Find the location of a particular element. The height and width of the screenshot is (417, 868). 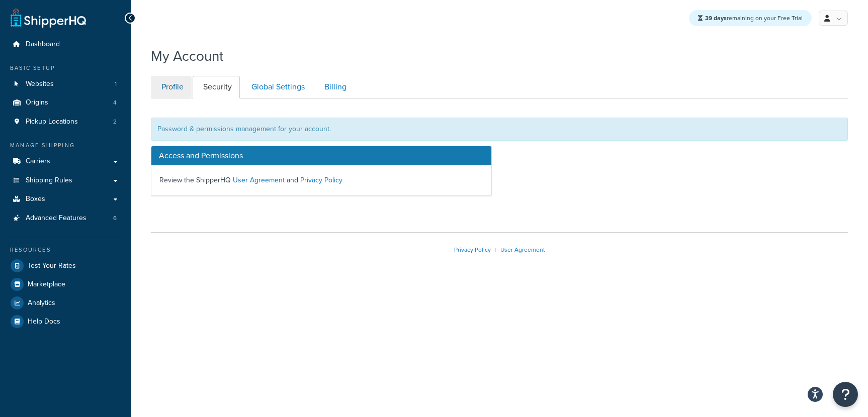

span: Carriers is located at coordinates (37, 162).